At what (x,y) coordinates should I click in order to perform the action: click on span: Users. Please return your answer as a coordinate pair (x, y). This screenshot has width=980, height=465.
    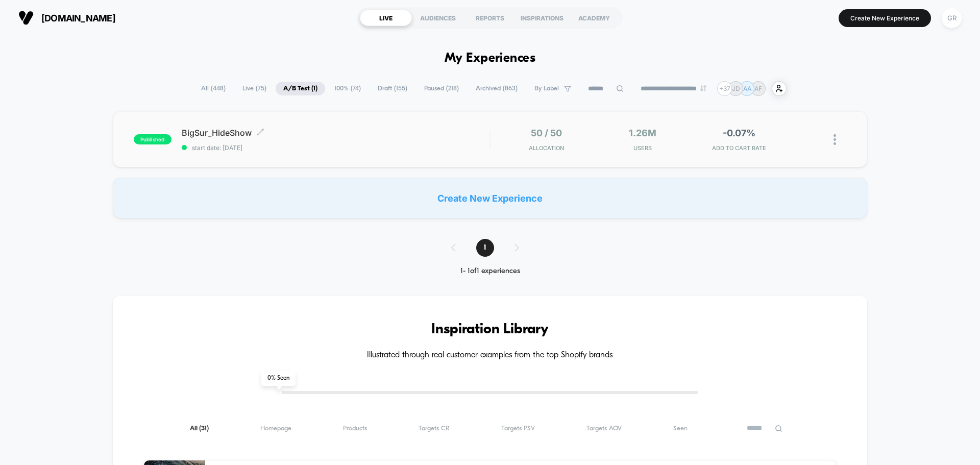
    Looking at the image, I should click on (643, 148).